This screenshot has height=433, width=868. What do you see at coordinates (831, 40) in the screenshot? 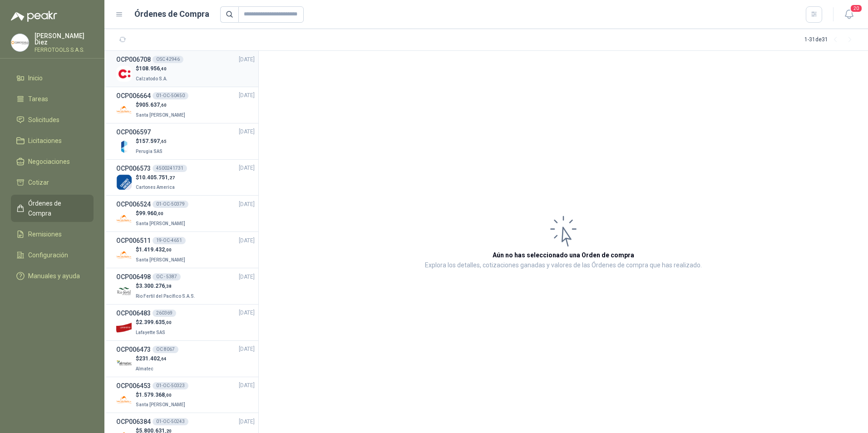
I see `div: 1 - 31 de 31` at bounding box center [831, 40].